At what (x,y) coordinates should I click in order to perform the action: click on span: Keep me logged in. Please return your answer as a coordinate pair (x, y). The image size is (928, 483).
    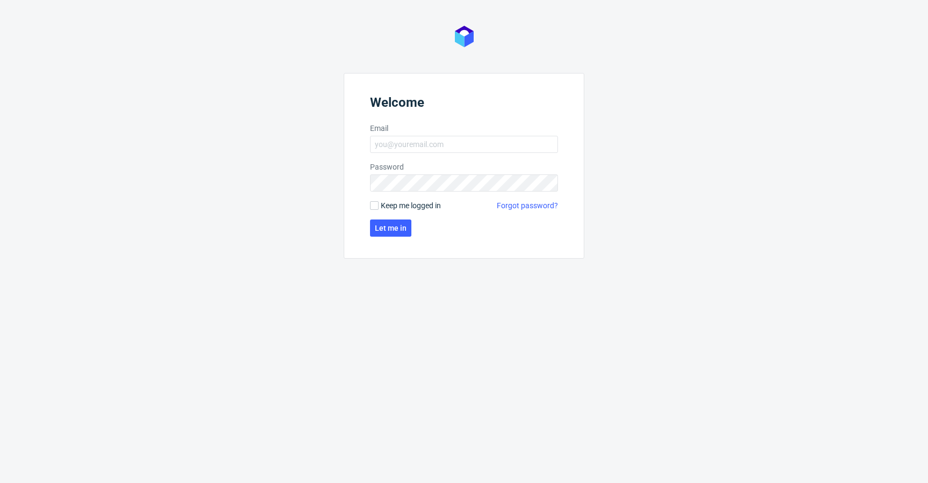
    Looking at the image, I should click on (411, 206).